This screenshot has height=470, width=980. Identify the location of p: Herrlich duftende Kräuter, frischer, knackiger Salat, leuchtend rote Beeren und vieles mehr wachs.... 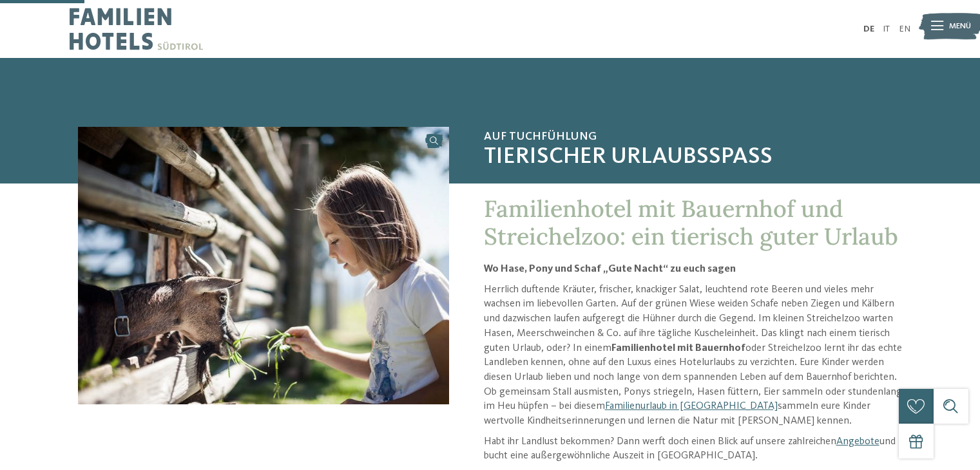
(693, 356).